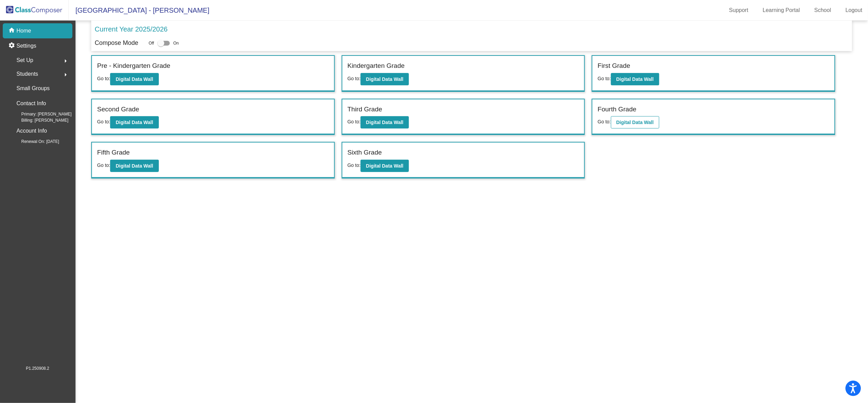 The height and width of the screenshot is (403, 868). I want to click on span: Off, so click(152, 43).